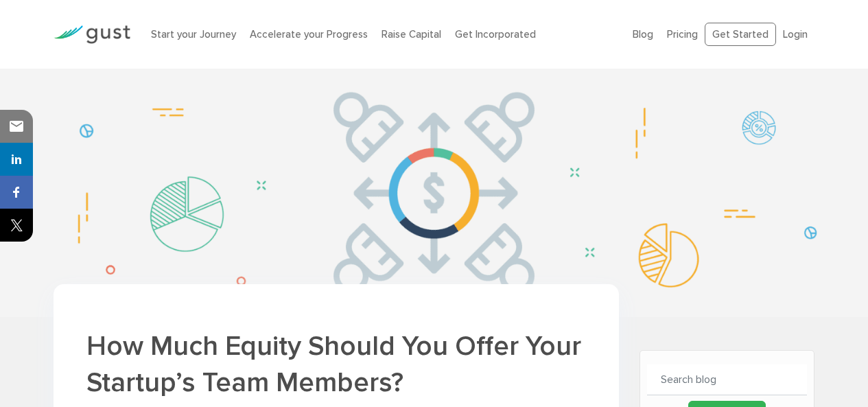  What do you see at coordinates (193, 34) in the screenshot?
I see `a: Start your Journey` at bounding box center [193, 34].